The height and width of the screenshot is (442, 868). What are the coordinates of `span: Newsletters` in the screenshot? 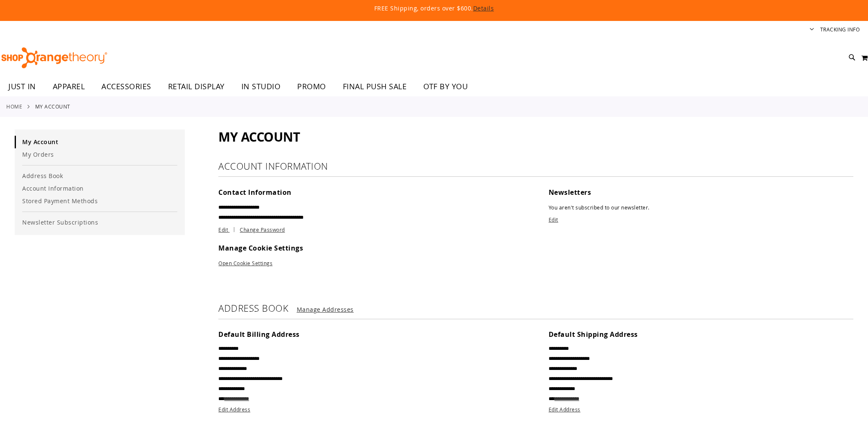 It's located at (570, 192).